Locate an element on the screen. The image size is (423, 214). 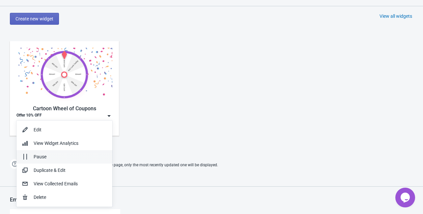
span: Create new widget is located at coordinates (34, 19).